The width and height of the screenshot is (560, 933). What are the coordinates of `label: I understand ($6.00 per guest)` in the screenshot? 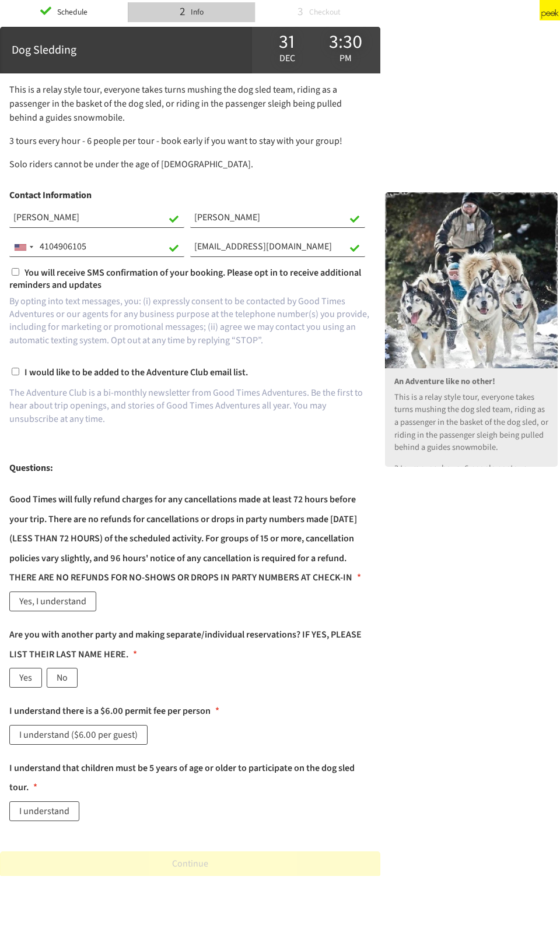 It's located at (78, 735).